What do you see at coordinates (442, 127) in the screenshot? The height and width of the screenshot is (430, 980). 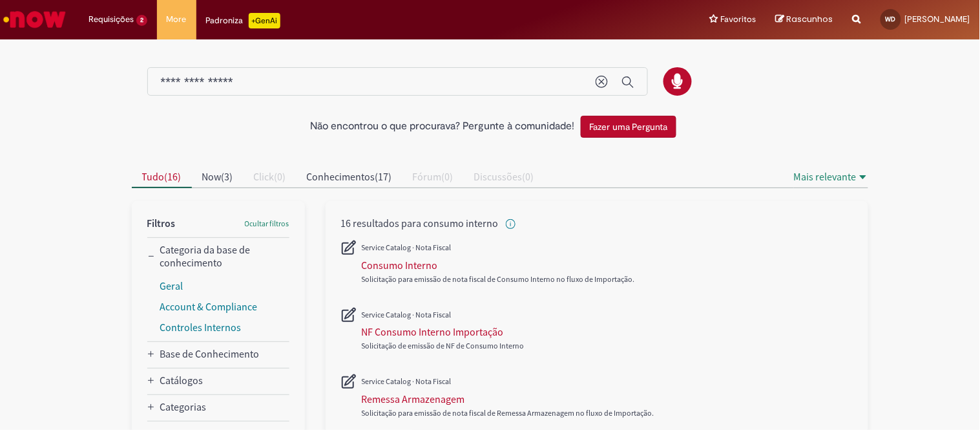 I see `h2: Não encontrou o que procurava? Pergunte à comunidade!` at bounding box center [442, 127].